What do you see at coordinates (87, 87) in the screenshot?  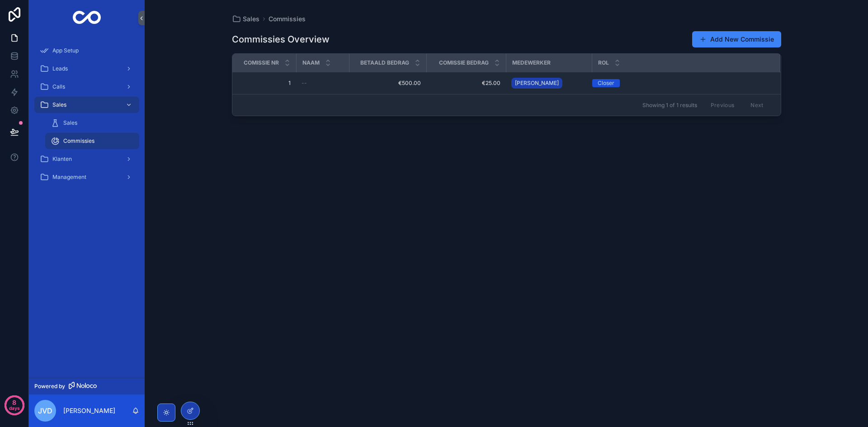 I see `a: Calls` at bounding box center [87, 87].